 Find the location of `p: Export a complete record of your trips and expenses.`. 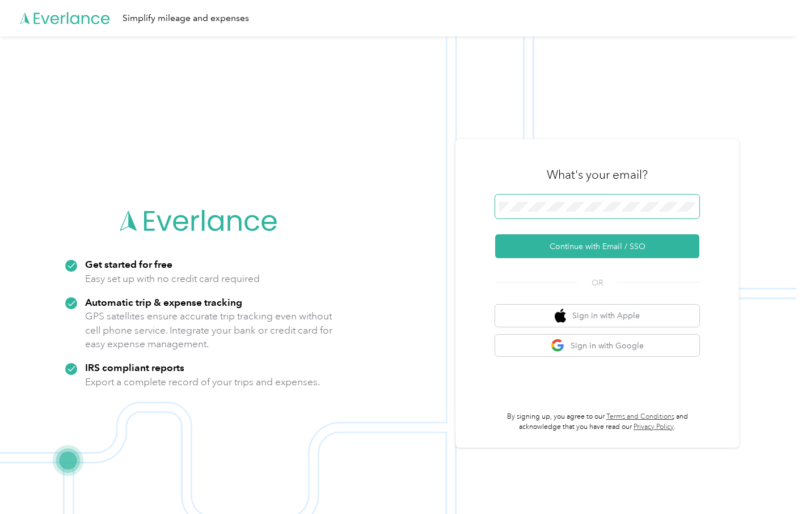

p: Export a complete record of your trips and expenses. is located at coordinates (203, 382).